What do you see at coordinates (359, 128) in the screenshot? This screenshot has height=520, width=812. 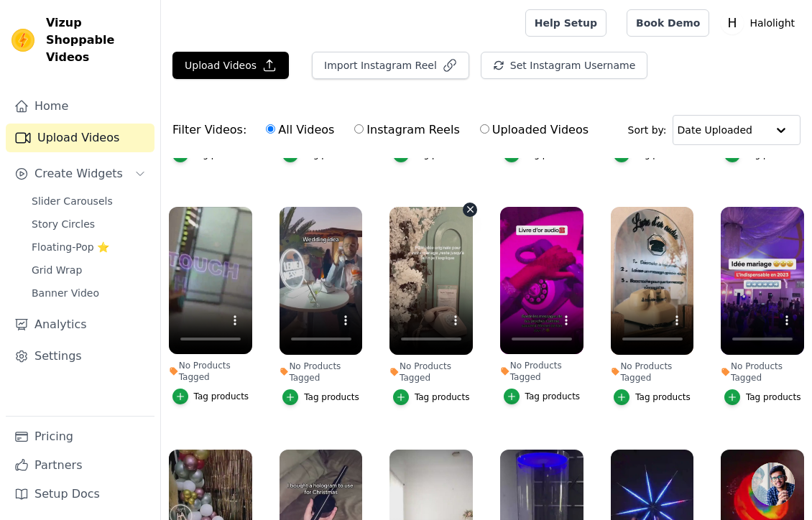 I see `input: Instagram Reels` at bounding box center [359, 128].